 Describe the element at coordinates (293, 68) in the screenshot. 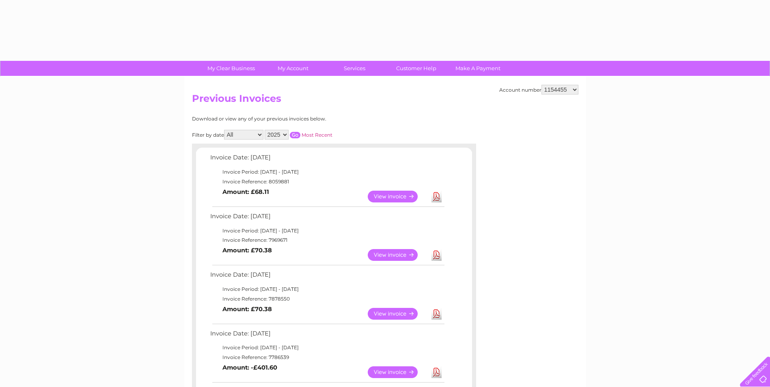

I see `a: My Account` at that location.